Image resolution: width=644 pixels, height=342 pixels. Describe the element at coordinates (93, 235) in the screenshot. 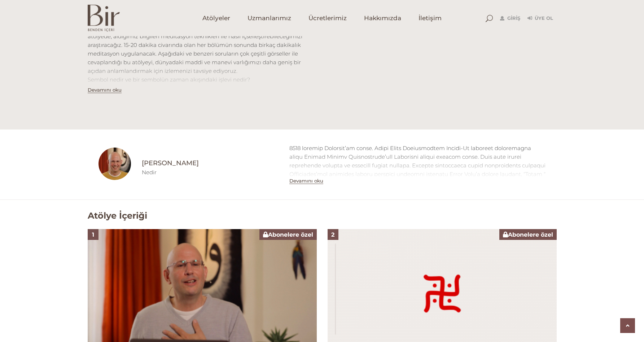

I see `span: 1` at that location.